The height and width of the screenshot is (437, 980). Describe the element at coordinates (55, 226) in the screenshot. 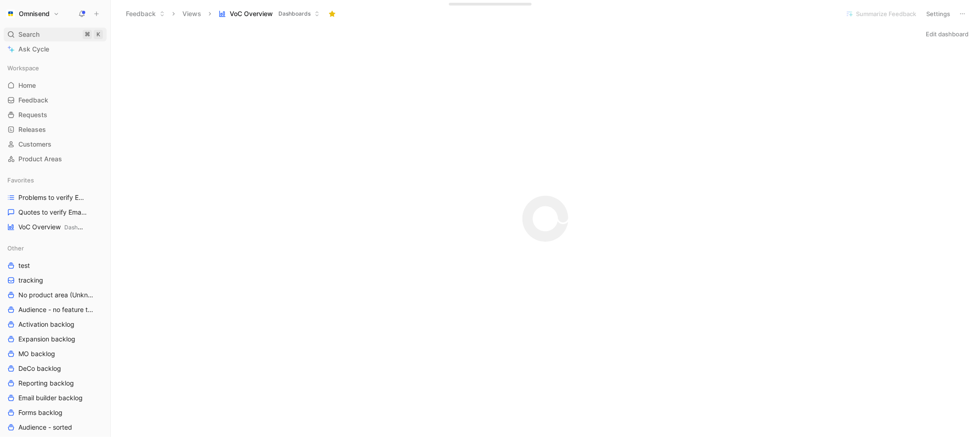

I see `a: VoC OverviewDashboards` at that location.